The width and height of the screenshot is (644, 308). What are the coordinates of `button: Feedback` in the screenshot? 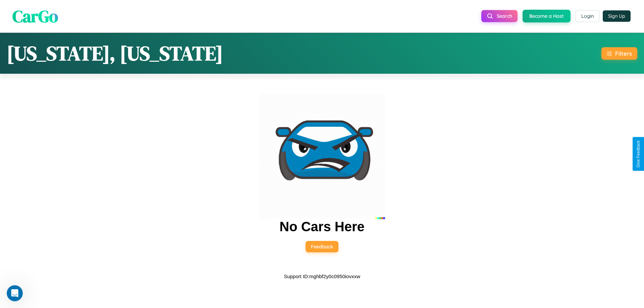 It's located at (322, 246).